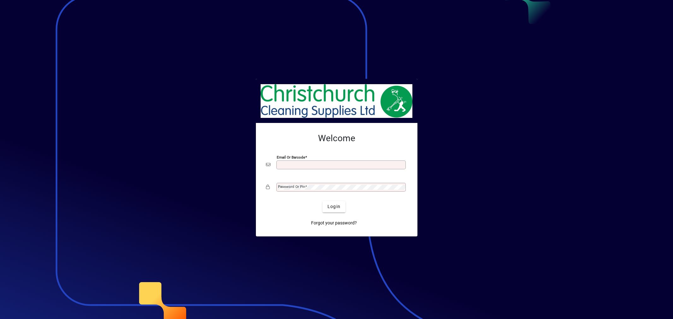 Image resolution: width=673 pixels, height=319 pixels. Describe the element at coordinates (337, 139) in the screenshot. I see `h2: Welcome` at that location.